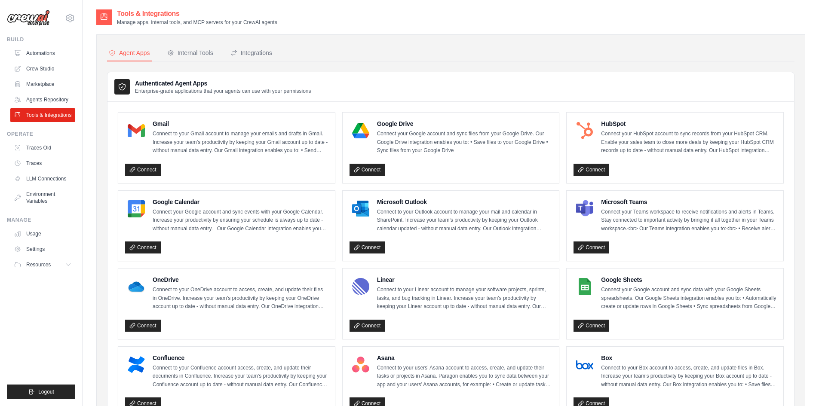 Image resolution: width=819 pixels, height=406 pixels. I want to click on p: Connect your Google account and sync files from your Google Drive. Our Google Drive integration e..., so click(465, 142).